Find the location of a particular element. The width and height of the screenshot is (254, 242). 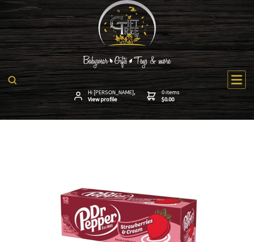

a: 0 items$0.00 is located at coordinates (163, 96).